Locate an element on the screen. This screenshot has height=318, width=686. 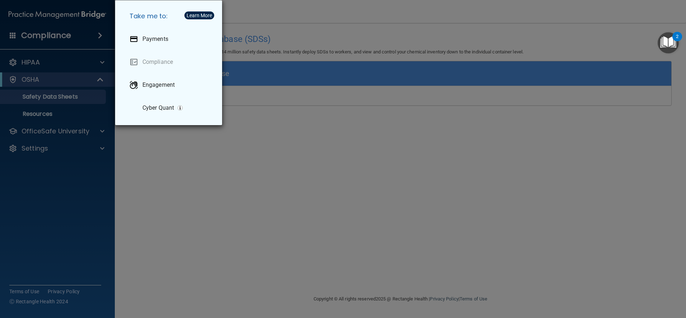
a: Engagement is located at coordinates (170, 85).